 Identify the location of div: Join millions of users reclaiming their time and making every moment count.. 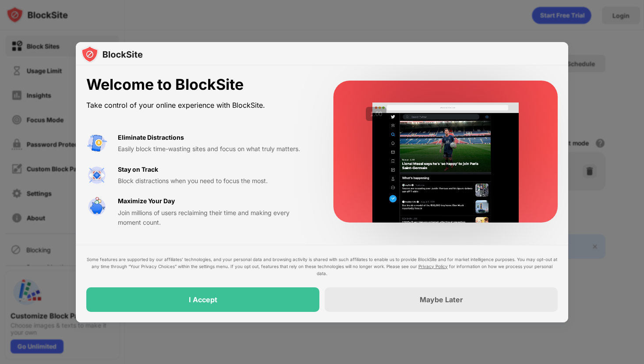
(215, 218).